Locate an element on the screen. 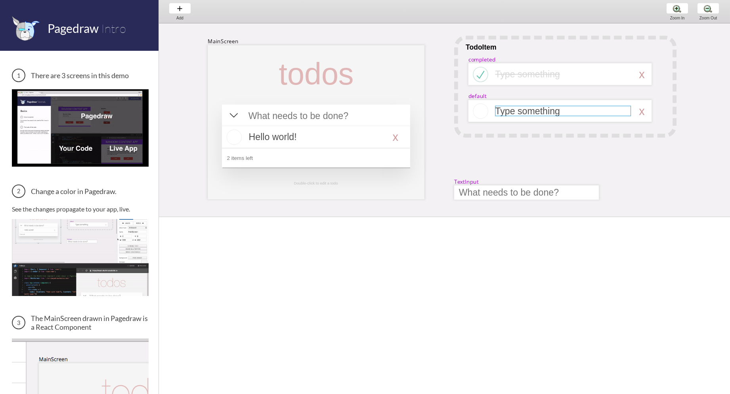  img: 3 screens is located at coordinates (80, 128).